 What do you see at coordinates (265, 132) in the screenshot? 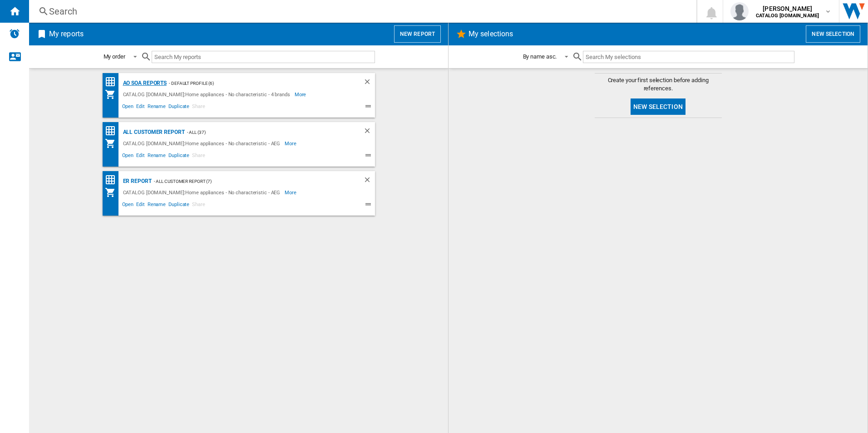
I see `div: - ALL (37)` at bounding box center [265, 132].